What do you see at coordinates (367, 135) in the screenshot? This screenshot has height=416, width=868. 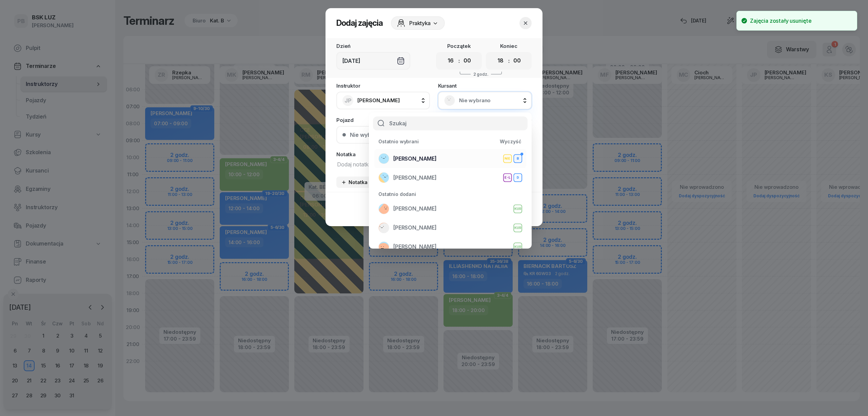 I see `div: Nie wybrano` at bounding box center [367, 135].